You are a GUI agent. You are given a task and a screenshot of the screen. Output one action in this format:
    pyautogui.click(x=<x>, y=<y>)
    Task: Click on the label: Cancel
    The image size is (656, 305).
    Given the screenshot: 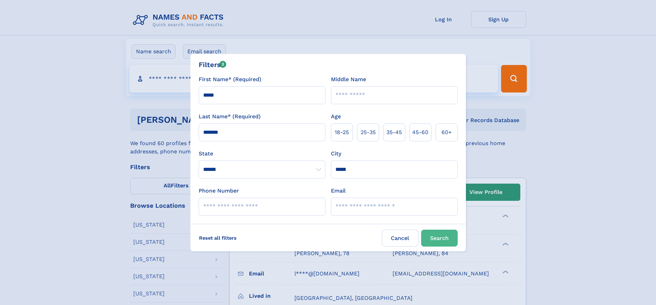 What is the action you would take?
    pyautogui.click(x=400, y=238)
    